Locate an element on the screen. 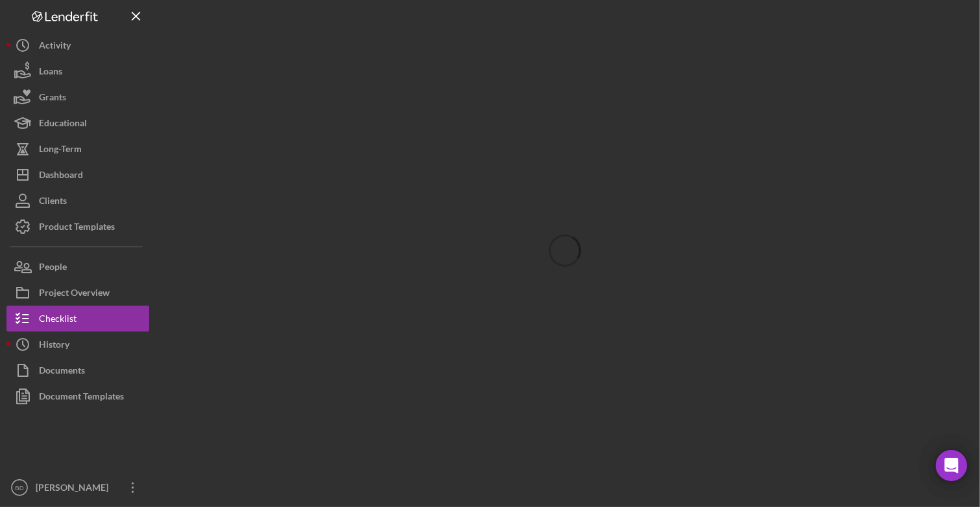 The height and width of the screenshot is (507, 980). a: Loans is located at coordinates (78, 71).